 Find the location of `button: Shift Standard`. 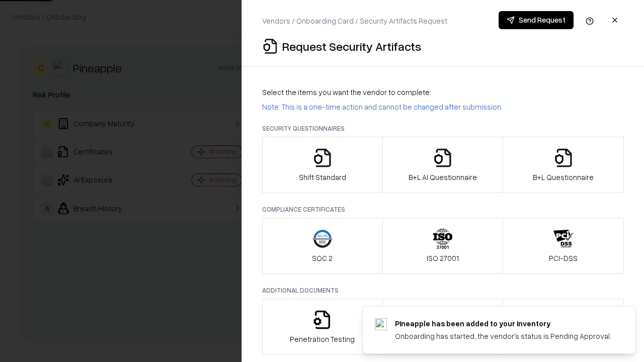

button: Shift Standard is located at coordinates (322, 165).